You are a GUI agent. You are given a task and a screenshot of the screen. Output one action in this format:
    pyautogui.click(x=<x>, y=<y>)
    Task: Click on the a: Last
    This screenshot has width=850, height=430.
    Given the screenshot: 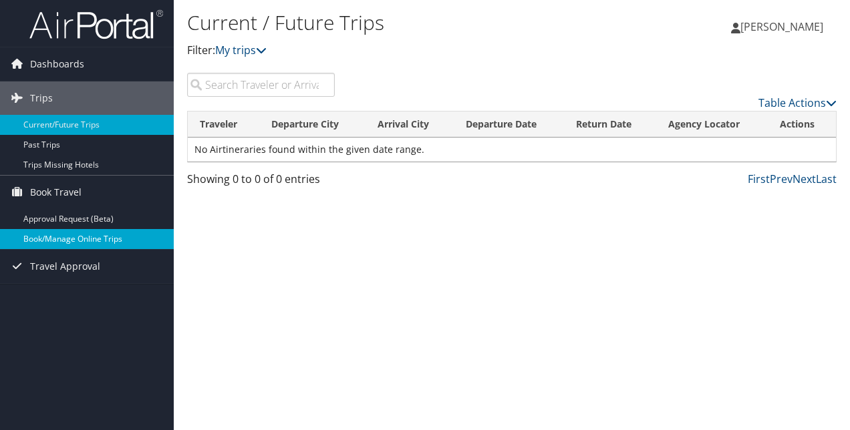 What is the action you would take?
    pyautogui.click(x=826, y=179)
    